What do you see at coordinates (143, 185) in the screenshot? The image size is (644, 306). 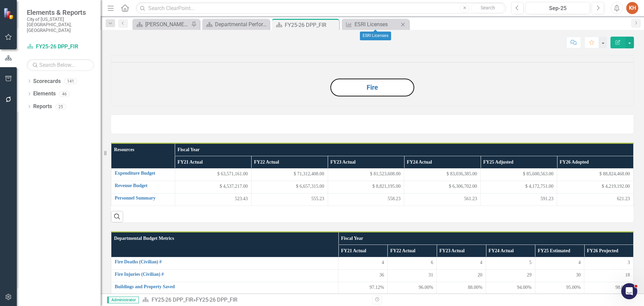 I see `a: Revenue Budget` at bounding box center [143, 185].